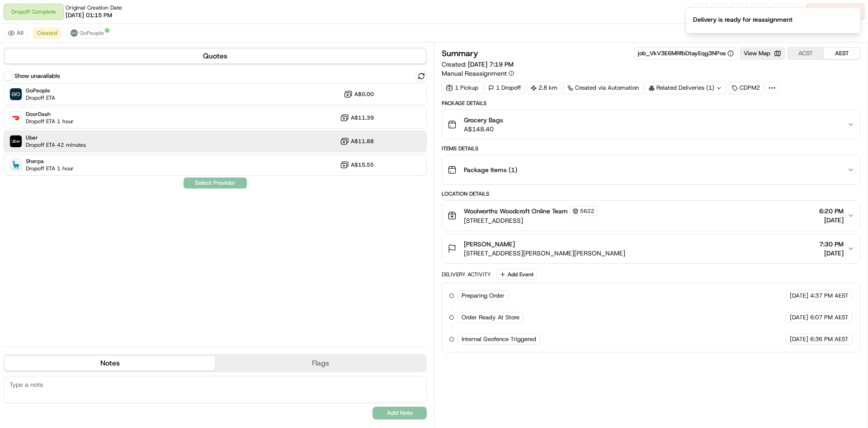 Image resolution: width=868 pixels, height=428 pixels. Describe the element at coordinates (364, 94) in the screenshot. I see `span: A$0.00` at that location.